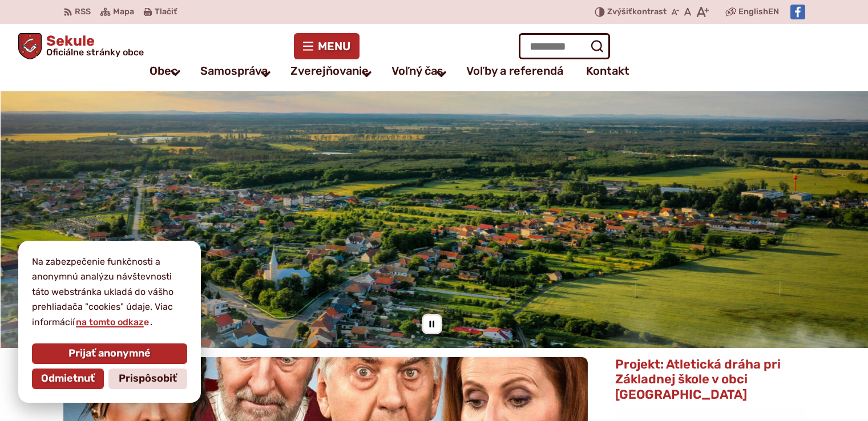 This screenshot has height=421, width=868. Describe the element at coordinates (109, 292) in the screenshot. I see `p: Na zabezpečenie funkčnosti a anonymnú analýzu návštevnosti táto webstránka ukladá do vášho prehli...` at that location.